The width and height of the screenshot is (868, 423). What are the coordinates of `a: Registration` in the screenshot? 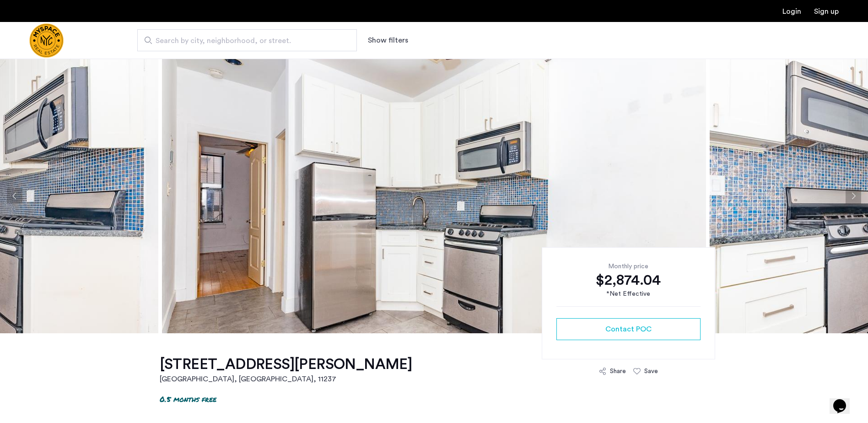 It's located at (826, 12).